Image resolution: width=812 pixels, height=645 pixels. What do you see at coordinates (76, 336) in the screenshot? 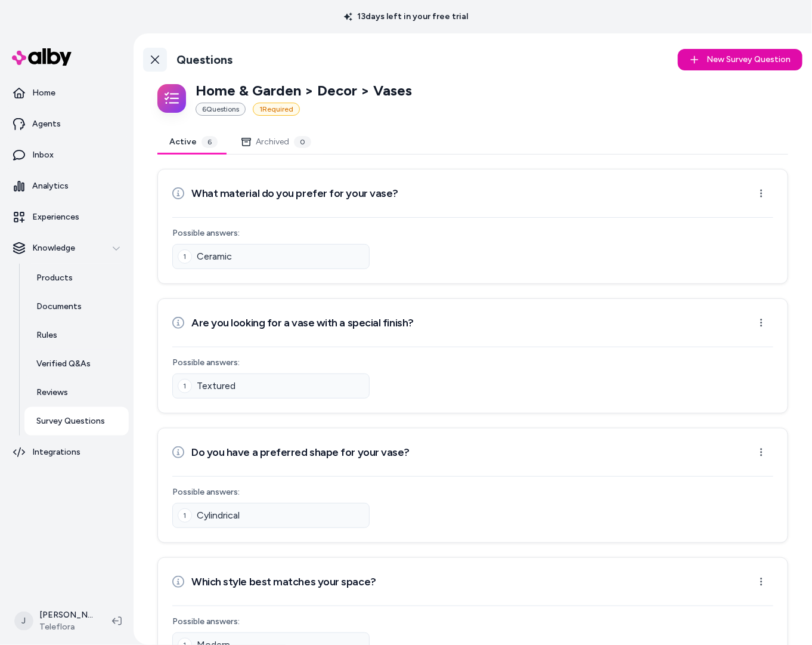
I see `a: Rules` at bounding box center [76, 336].